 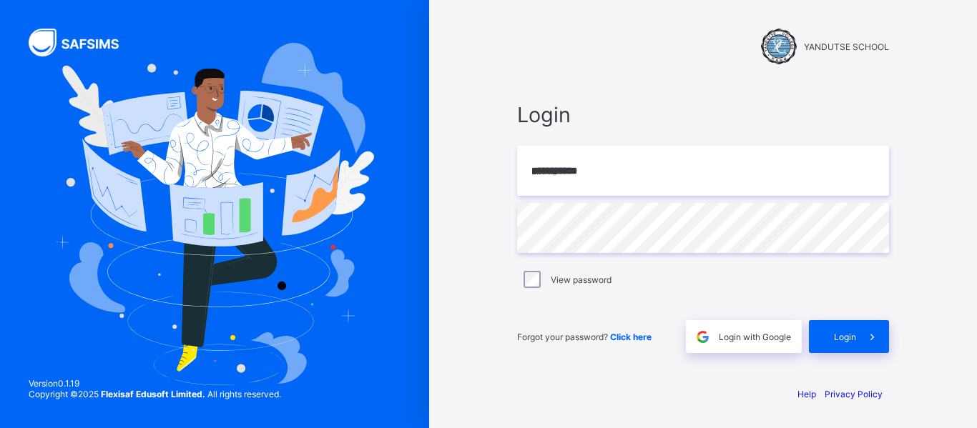 I want to click on img: Hero Image, so click(x=214, y=214).